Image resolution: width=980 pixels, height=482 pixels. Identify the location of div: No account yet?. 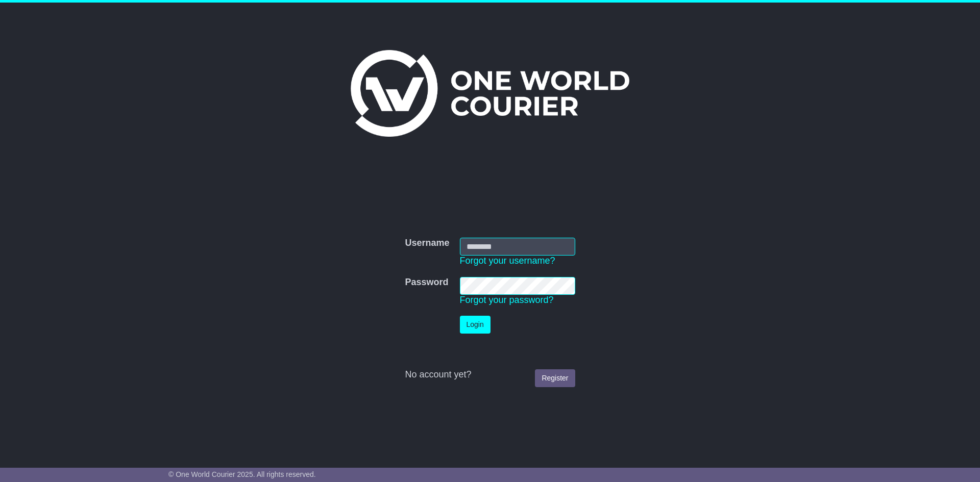
(489, 375).